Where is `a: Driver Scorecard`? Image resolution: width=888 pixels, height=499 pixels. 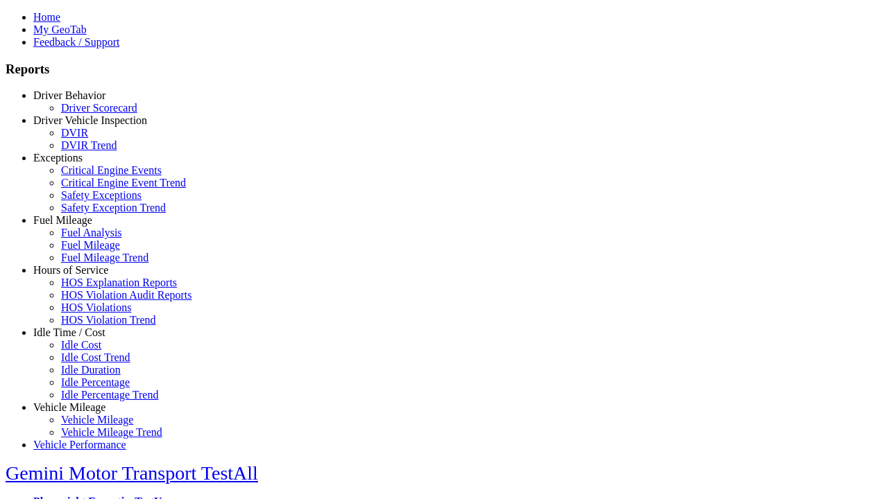 a: Driver Scorecard is located at coordinates (99, 107).